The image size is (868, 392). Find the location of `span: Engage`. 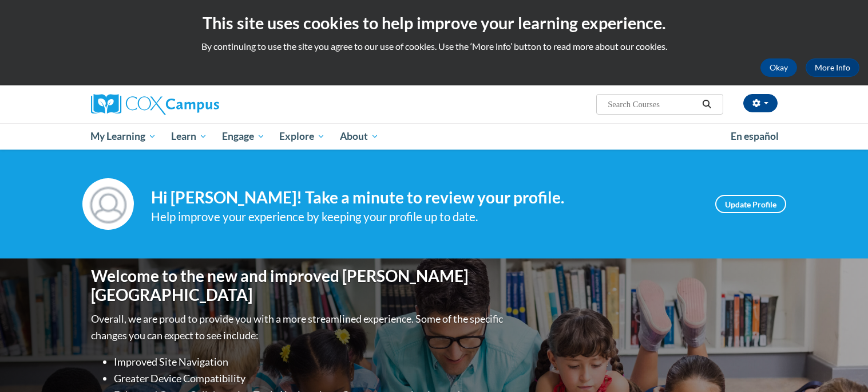

span: Engage is located at coordinates (244, 137).